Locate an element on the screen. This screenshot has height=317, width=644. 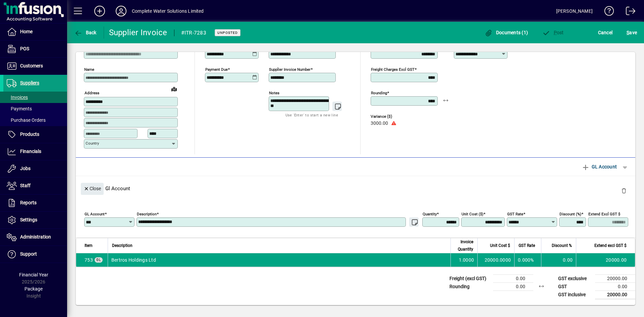
span: Financial Year is located at coordinates (33, 275).